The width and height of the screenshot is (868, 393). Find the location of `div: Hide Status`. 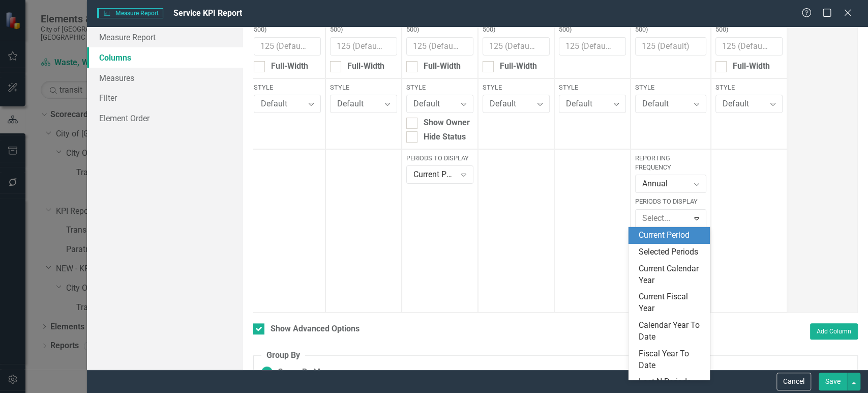

div: Hide Status is located at coordinates (444, 137).